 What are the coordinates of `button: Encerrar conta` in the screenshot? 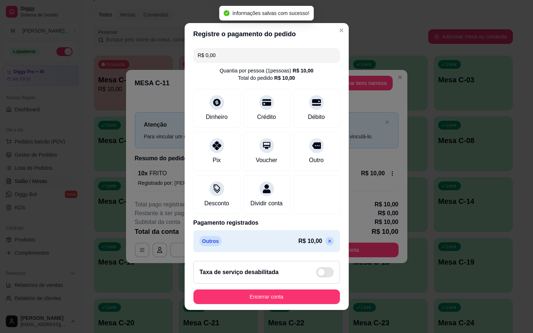 It's located at (267, 297).